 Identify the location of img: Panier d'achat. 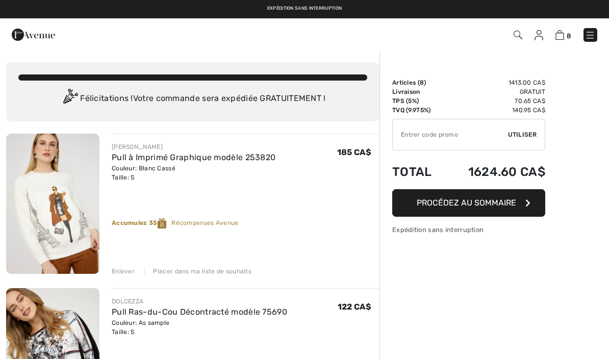
(559, 35).